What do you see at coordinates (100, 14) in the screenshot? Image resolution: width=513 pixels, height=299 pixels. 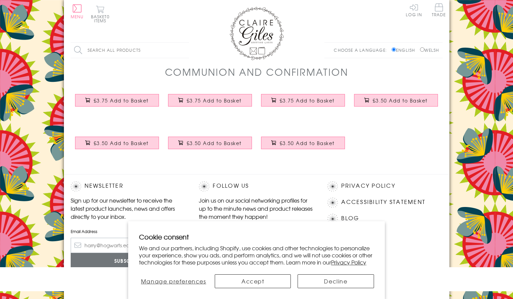 I see `button: Basket0 items` at bounding box center [100, 14].